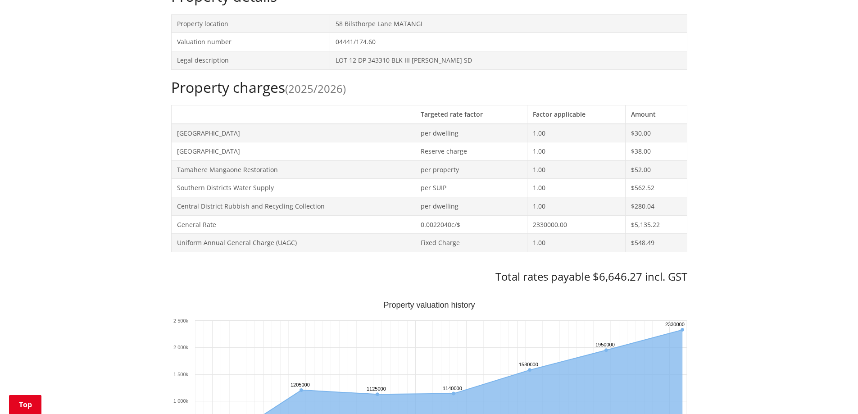  Describe the element at coordinates (471, 114) in the screenshot. I see `th: Targeted rate factor` at that location.